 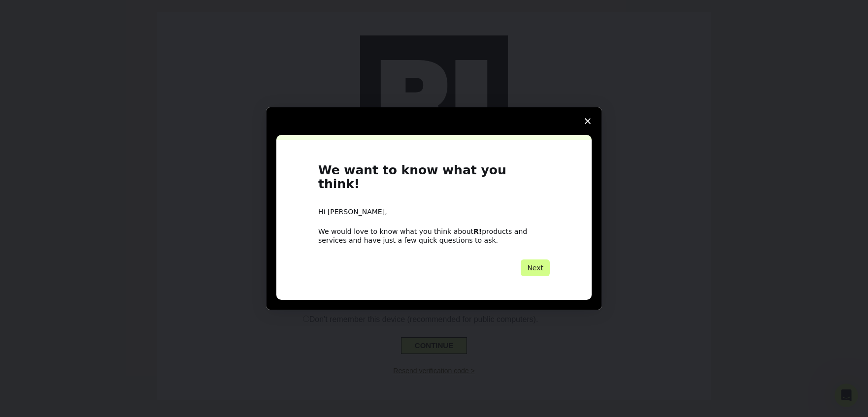 I want to click on button: Next, so click(x=535, y=268).